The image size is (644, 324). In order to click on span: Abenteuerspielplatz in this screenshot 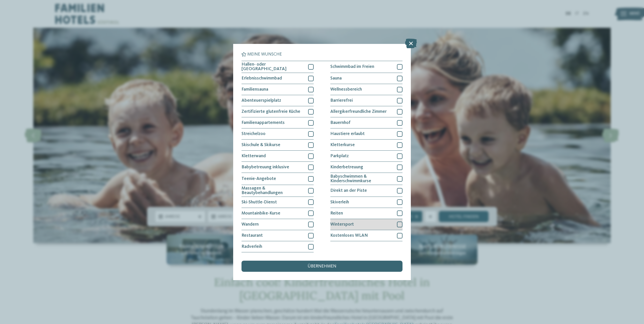, I will do `click(261, 101)`.